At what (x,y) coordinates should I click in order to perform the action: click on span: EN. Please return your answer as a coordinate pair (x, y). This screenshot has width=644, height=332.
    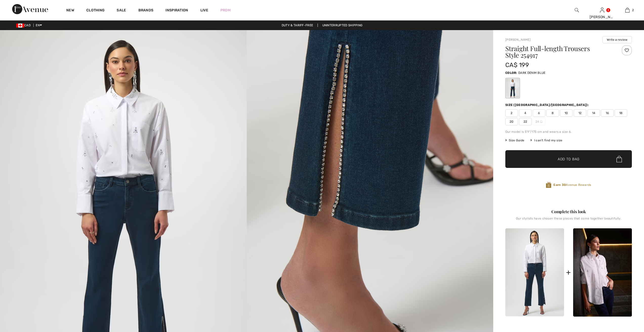
    Looking at the image, I should click on (39, 25).